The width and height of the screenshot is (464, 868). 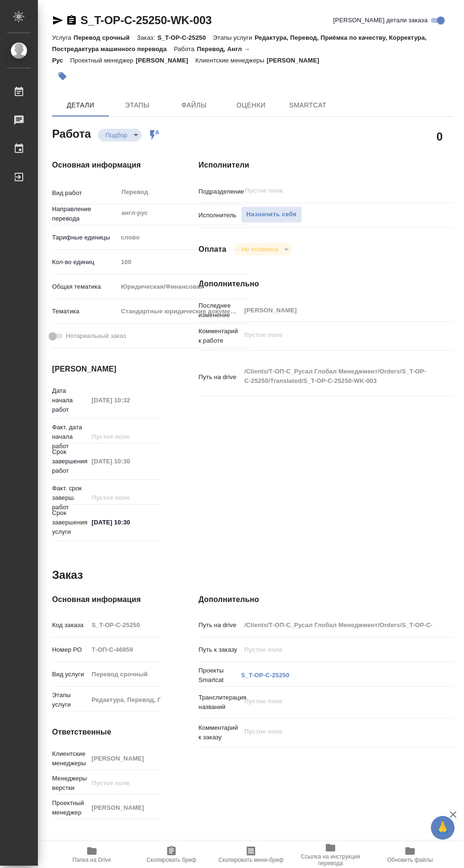 What do you see at coordinates (124, 522) in the screenshot?
I see `input: ✎ Введи что-нибудь` at bounding box center [124, 522].